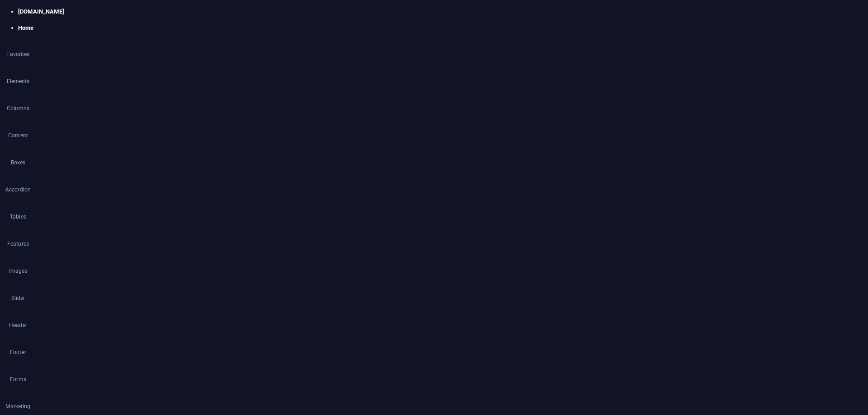  What do you see at coordinates (68, 104) in the screenshot?
I see `div: Drop content here` at bounding box center [68, 104].